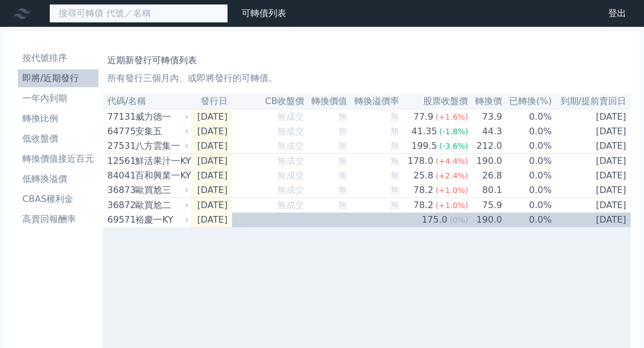 The height and width of the screenshot is (348, 644). What do you see at coordinates (119, 190) in the screenshot?
I see `div: 36873` at bounding box center [119, 190].